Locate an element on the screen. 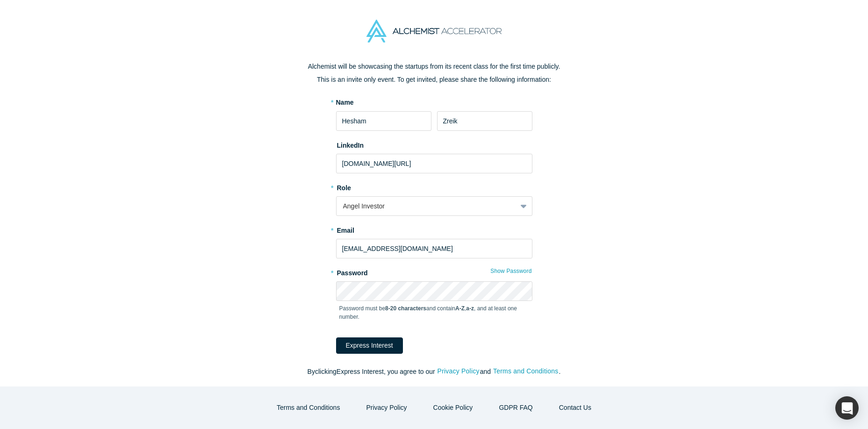  button: Express Interest is located at coordinates (369, 345).